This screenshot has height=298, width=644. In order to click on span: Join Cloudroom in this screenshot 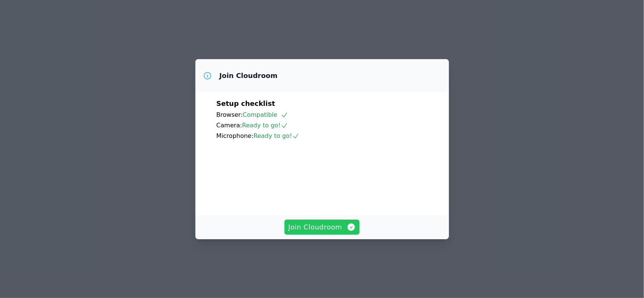, I will do `click(322, 227)`.